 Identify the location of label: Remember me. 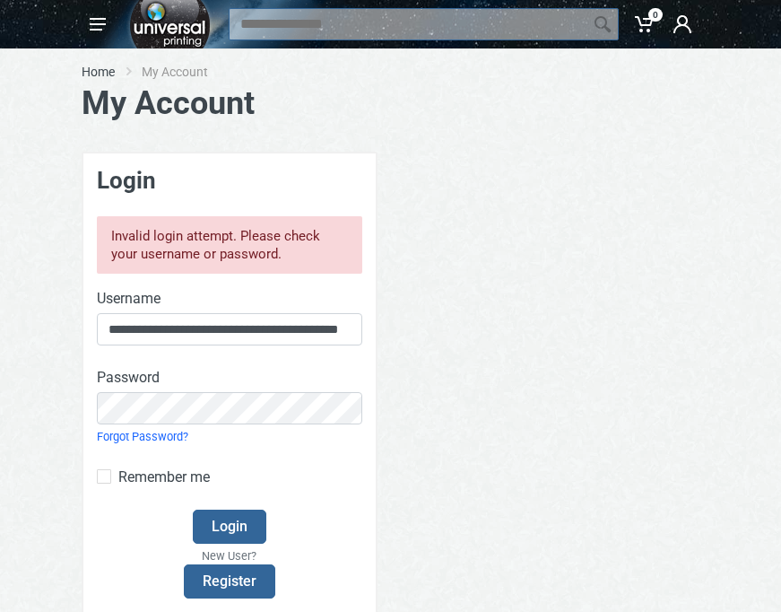
(164, 477).